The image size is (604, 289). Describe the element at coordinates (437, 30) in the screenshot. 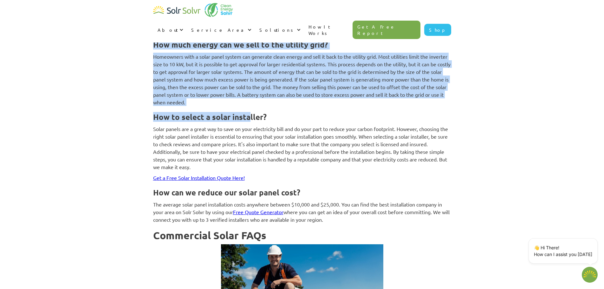

I see `a: Shop` at that location.